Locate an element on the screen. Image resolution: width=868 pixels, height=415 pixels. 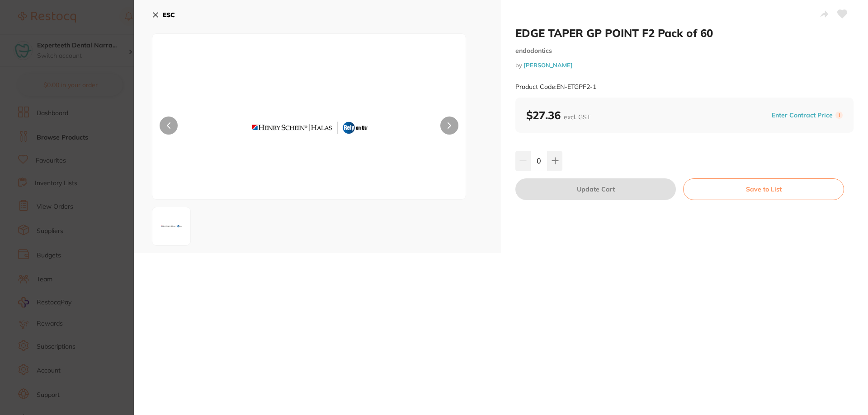
small: endodontics is located at coordinates (685, 51).